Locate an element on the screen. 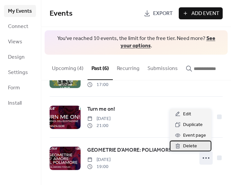  a: Form is located at coordinates (20, 88).